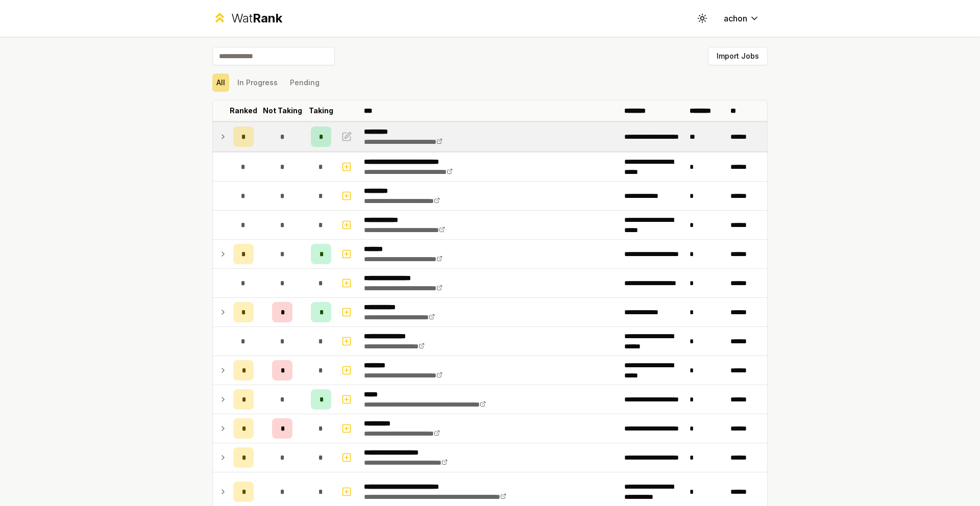 This screenshot has width=980, height=506. What do you see at coordinates (243, 111) in the screenshot?
I see `p: Ranked` at bounding box center [243, 111].